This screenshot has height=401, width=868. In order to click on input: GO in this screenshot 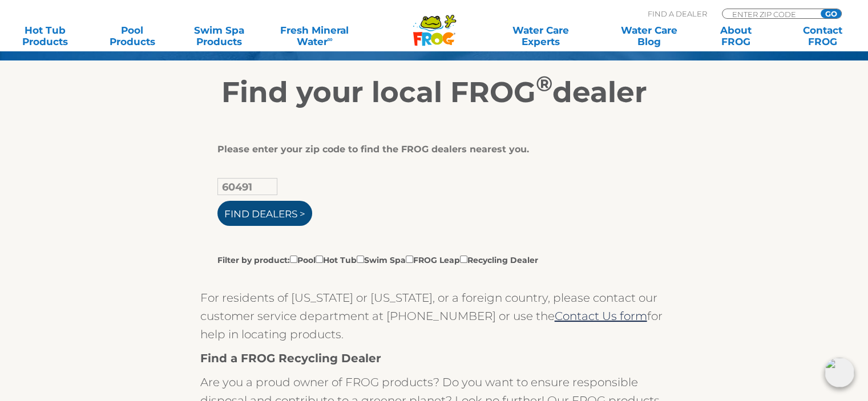, I will do `click(831, 14)`.